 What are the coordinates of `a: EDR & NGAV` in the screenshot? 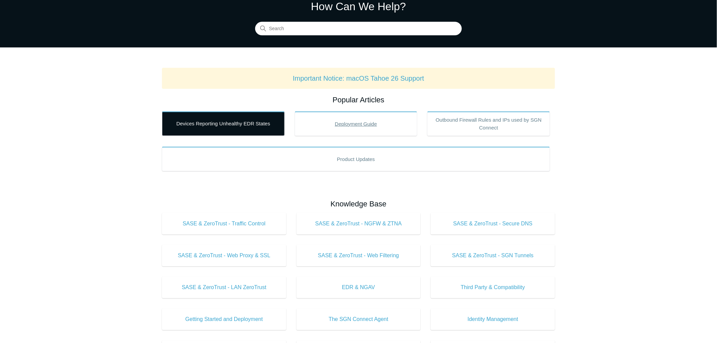 It's located at (359, 287).